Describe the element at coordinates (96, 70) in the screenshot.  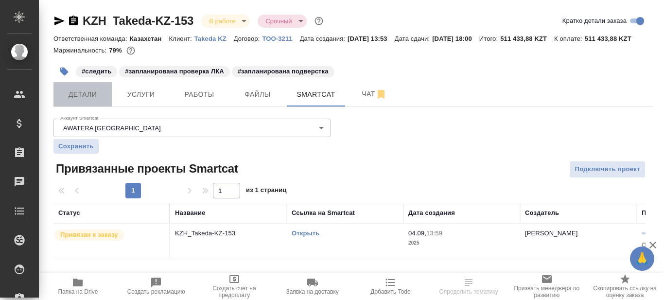
I see `span: следить` at that location.